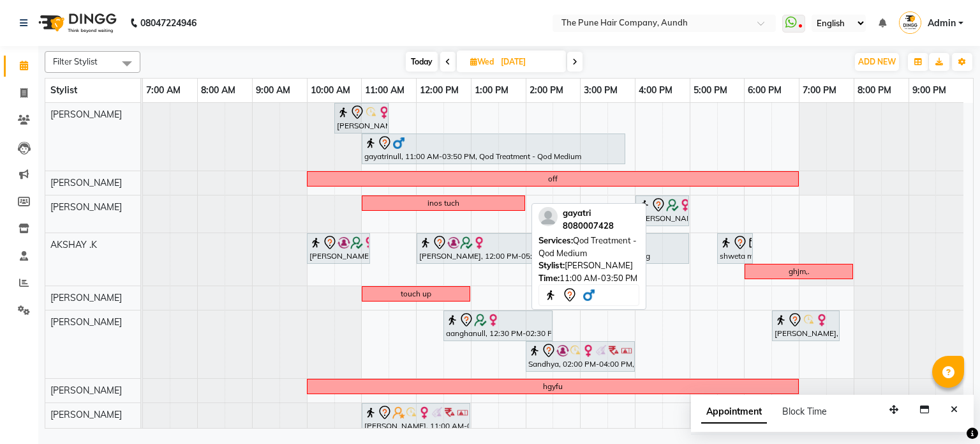 This screenshot has height=444, width=980. I want to click on a: 4:00 PM, so click(655, 90).